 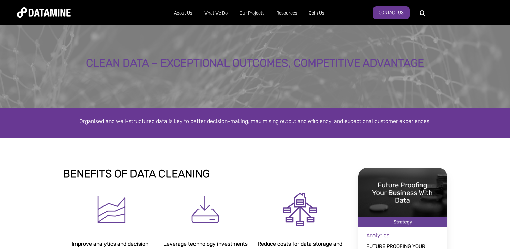 I want to click on a: Contact Us, so click(x=391, y=13).